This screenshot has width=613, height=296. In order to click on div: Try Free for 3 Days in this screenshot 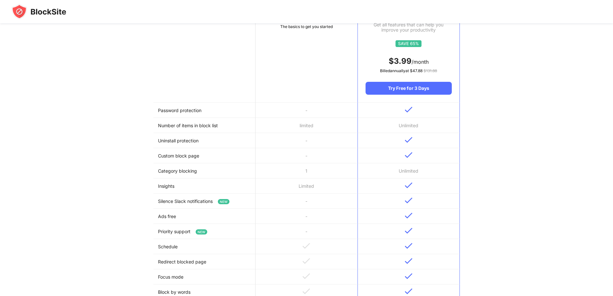, I will do `click(409, 88)`.